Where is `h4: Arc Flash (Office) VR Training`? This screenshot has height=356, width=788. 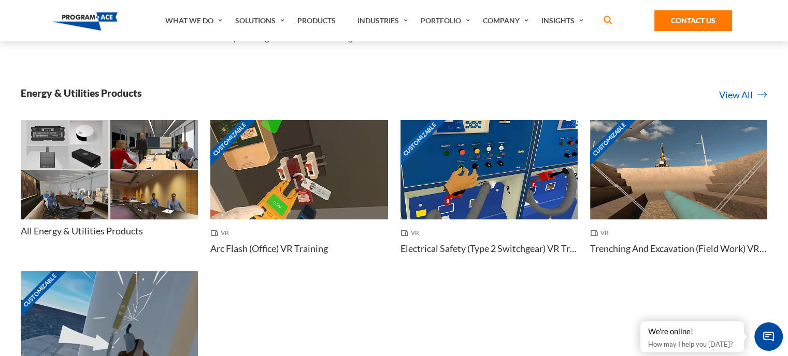
h4: Arc Flash (Office) VR Training is located at coordinates (269, 249).